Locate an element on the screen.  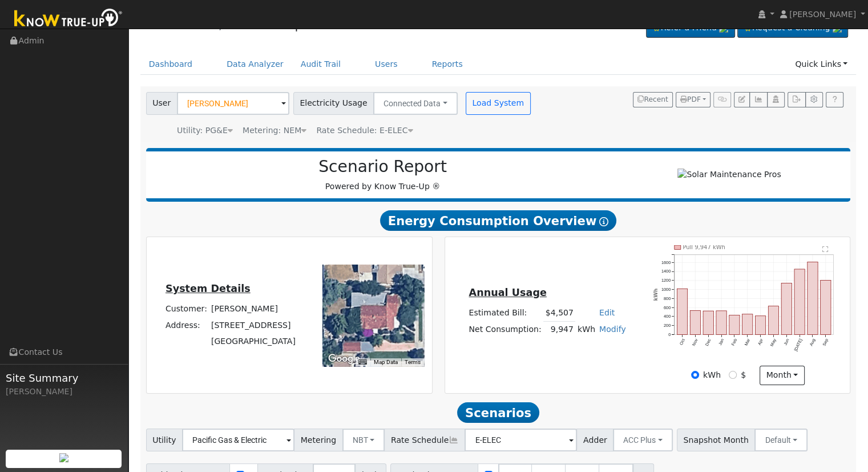
text: 600 is located at coordinates (667, 308).